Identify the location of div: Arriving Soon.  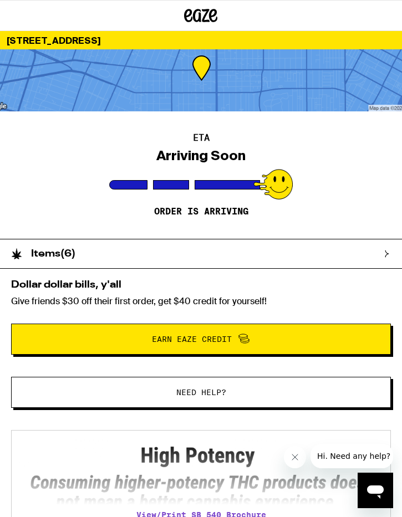
(201, 156).